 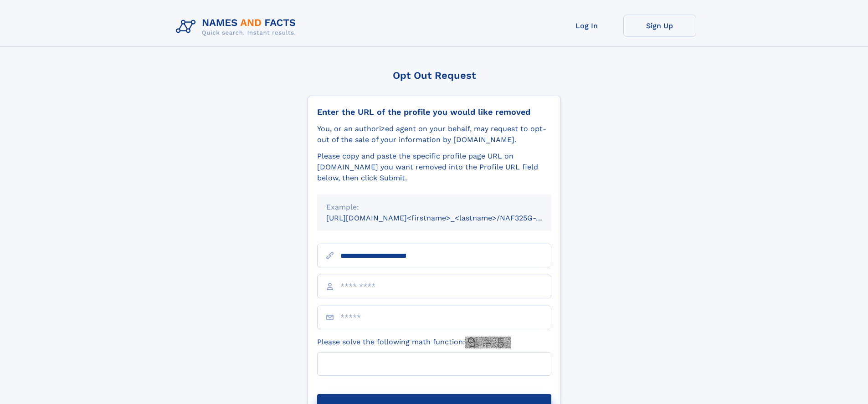 What do you see at coordinates (238, 26) in the screenshot?
I see `img: Logo Names and Facts` at bounding box center [238, 26].